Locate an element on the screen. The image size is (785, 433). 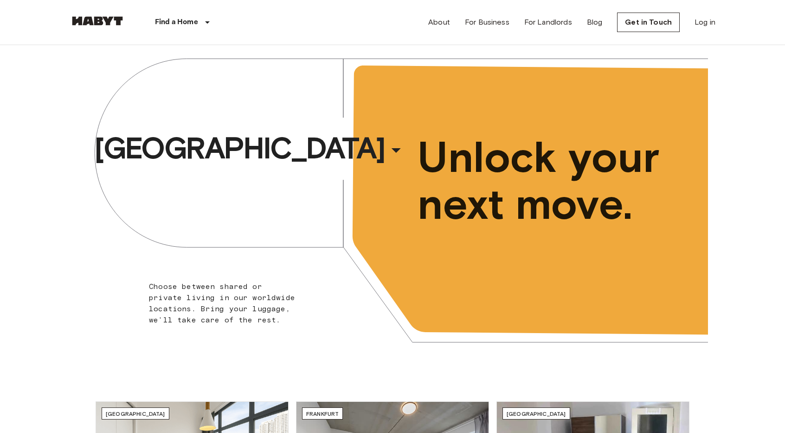
span: Unlock your next move. is located at coordinates (544, 181).